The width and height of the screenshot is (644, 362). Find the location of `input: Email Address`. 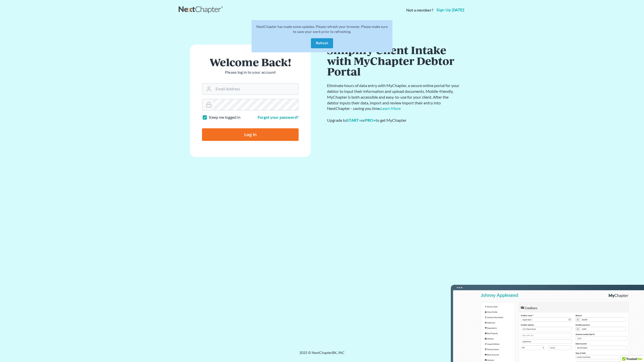

input: Email Address is located at coordinates (256, 89).